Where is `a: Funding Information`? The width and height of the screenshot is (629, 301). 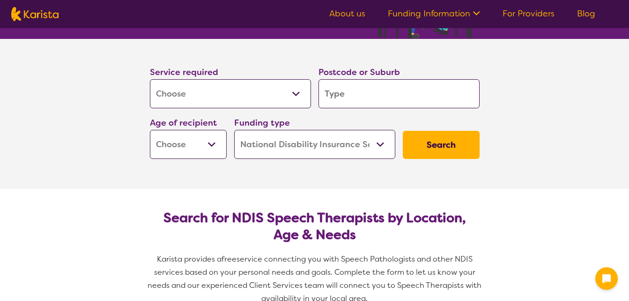 a: Funding Information is located at coordinates (433, 14).